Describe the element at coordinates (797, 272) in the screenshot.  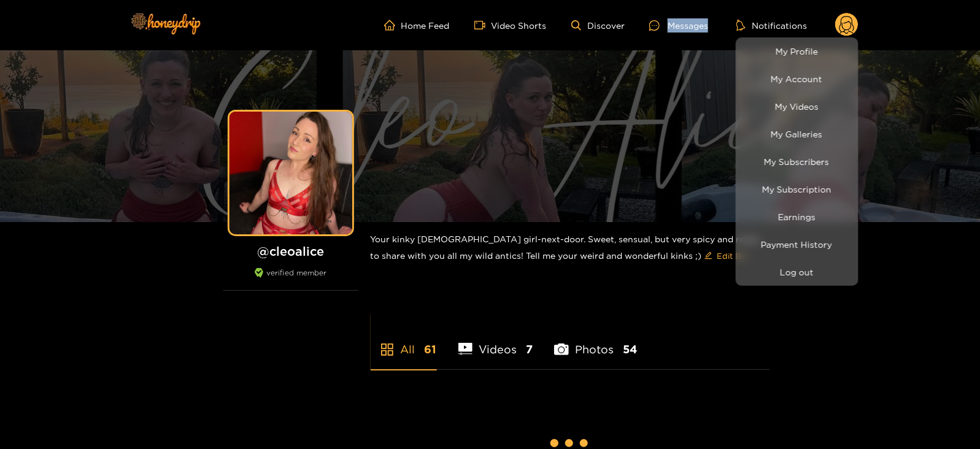
I see `button: Log out` at that location.